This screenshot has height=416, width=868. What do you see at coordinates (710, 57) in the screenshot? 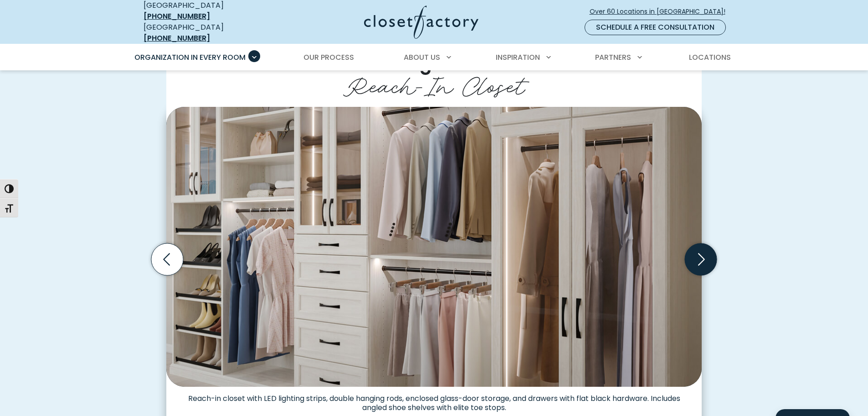
I see `span: Locations` at bounding box center [710, 57].